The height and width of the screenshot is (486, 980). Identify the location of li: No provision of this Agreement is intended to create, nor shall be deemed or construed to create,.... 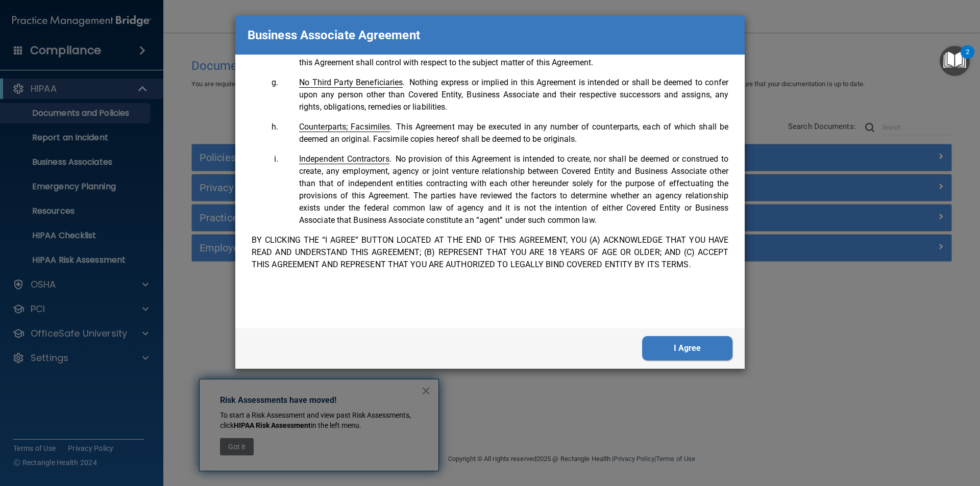
(504, 190).